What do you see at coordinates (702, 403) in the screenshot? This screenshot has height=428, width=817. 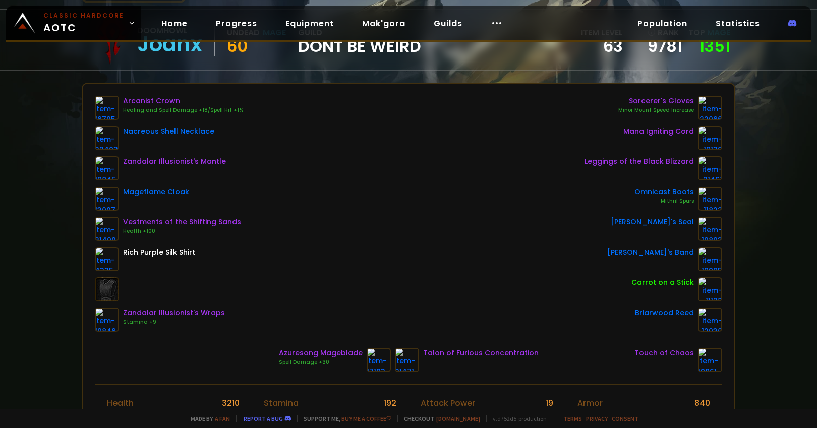 I see `div: 840` at bounding box center [702, 403].